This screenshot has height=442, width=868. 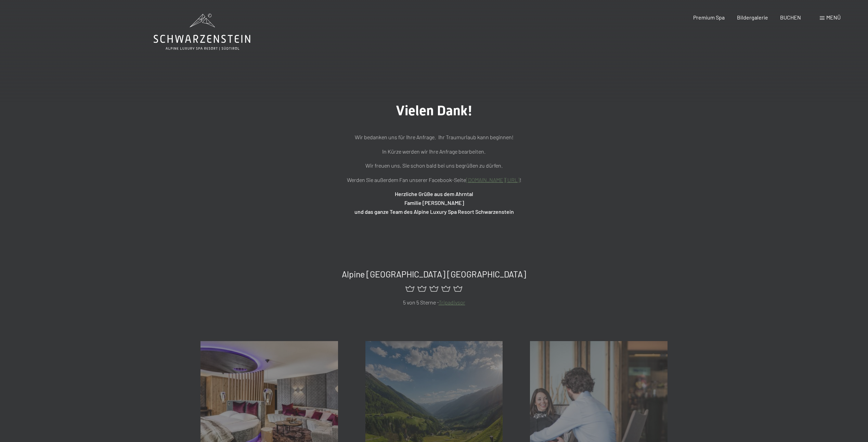 I want to click on a: Tripadivsor, so click(x=452, y=302).